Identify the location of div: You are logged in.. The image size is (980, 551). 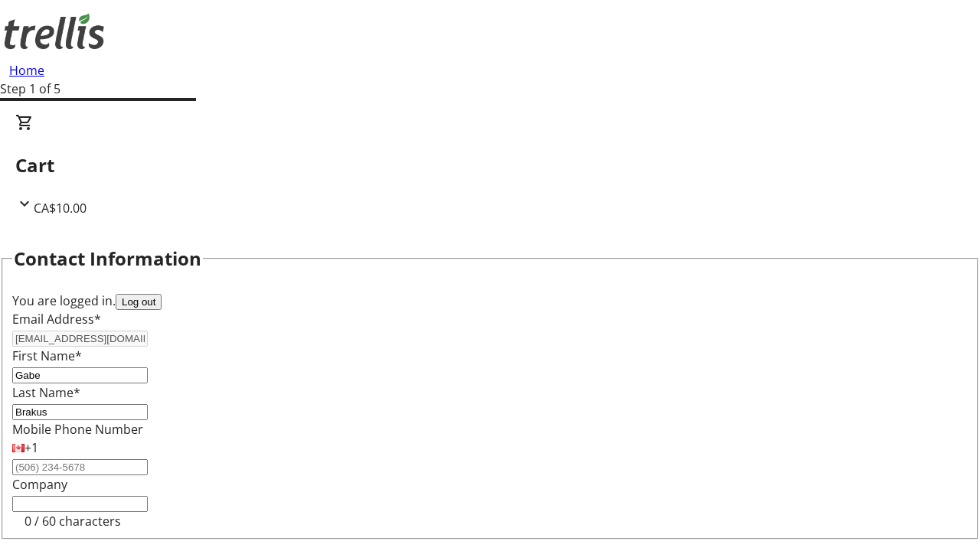
(490, 301).